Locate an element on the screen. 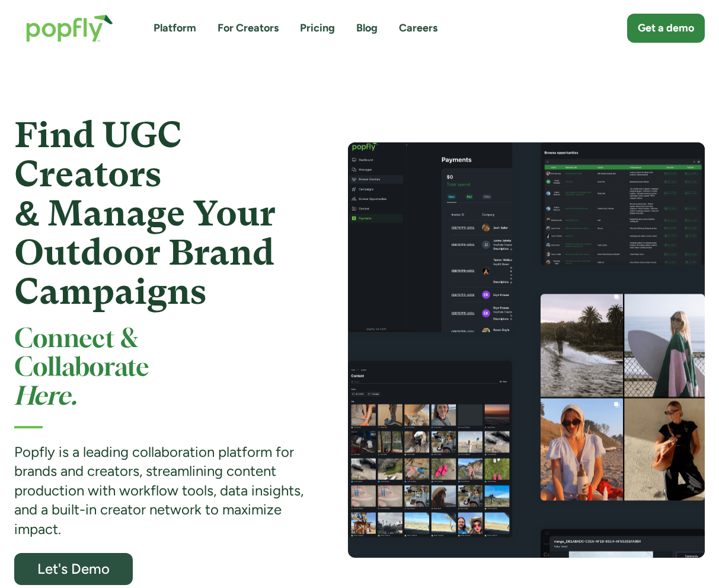 The height and width of the screenshot is (588, 719). em: Here. is located at coordinates (46, 397).